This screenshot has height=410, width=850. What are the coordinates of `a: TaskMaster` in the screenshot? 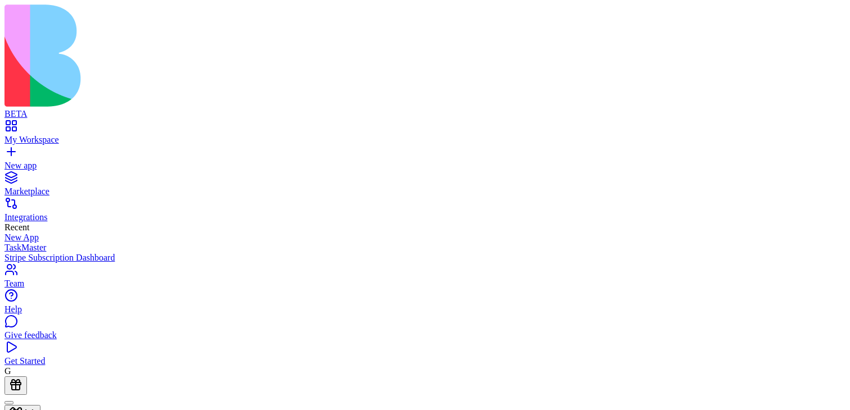 It's located at (425, 248).